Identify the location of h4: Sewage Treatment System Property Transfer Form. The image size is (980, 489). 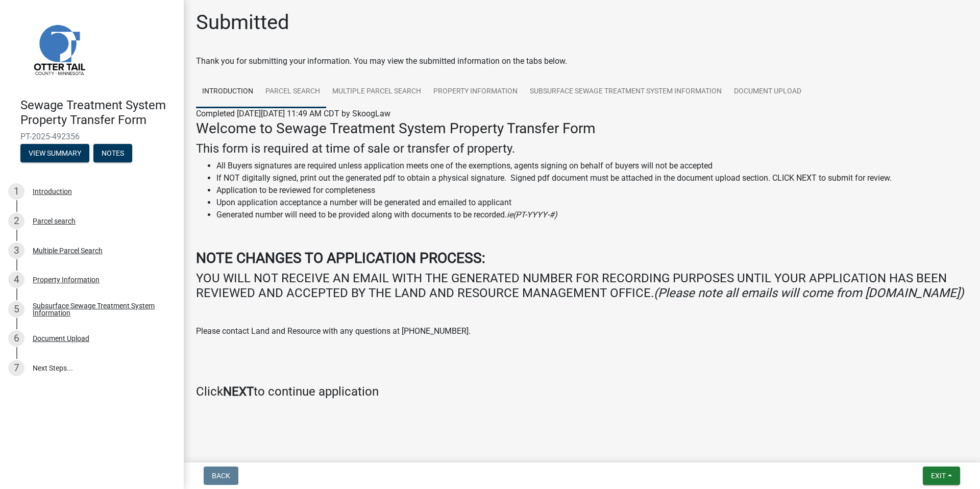
(98, 113).